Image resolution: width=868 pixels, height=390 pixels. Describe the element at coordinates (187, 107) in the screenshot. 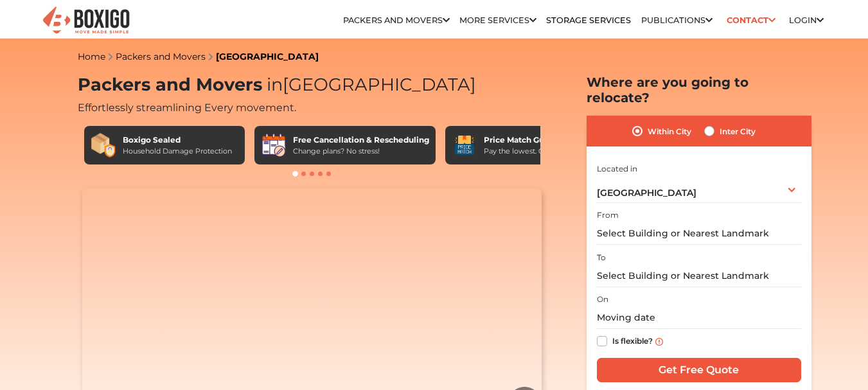

I see `span: Effortlessly streamlining Every movement.` at that location.